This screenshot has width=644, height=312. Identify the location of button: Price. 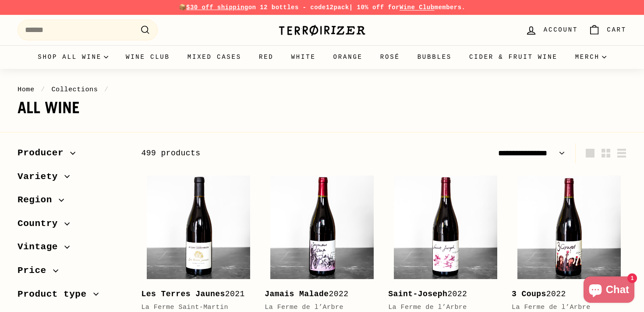
(72, 273).